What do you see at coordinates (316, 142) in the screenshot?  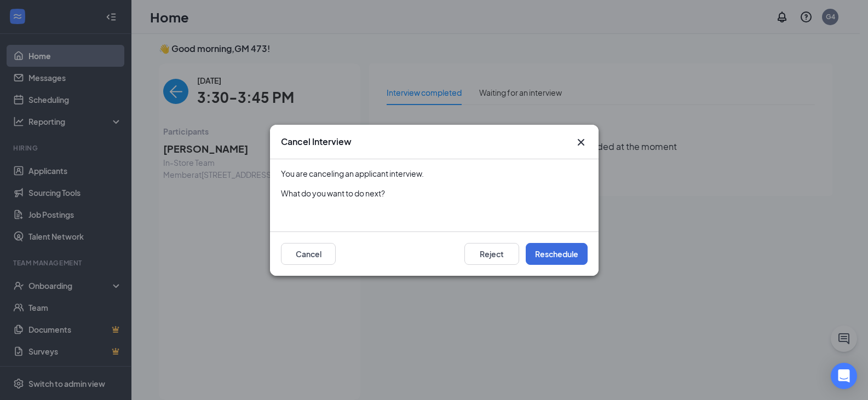 I see `h3: Cancel Interview` at bounding box center [316, 142].